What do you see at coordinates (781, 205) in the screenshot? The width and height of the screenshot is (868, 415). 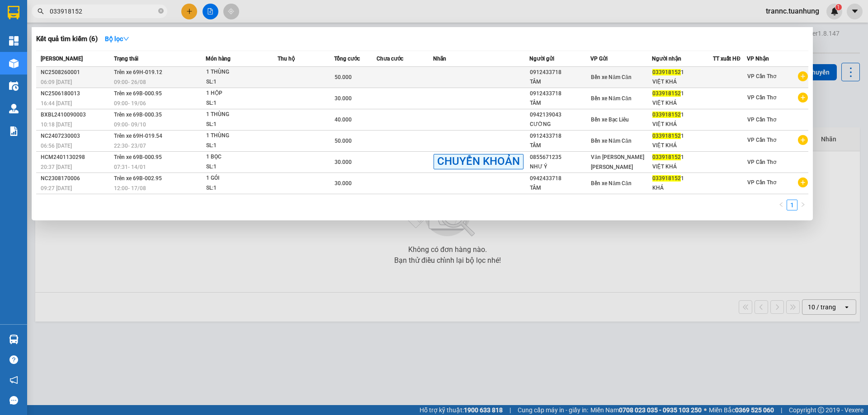 I see `li: Previous Page` at bounding box center [781, 205].